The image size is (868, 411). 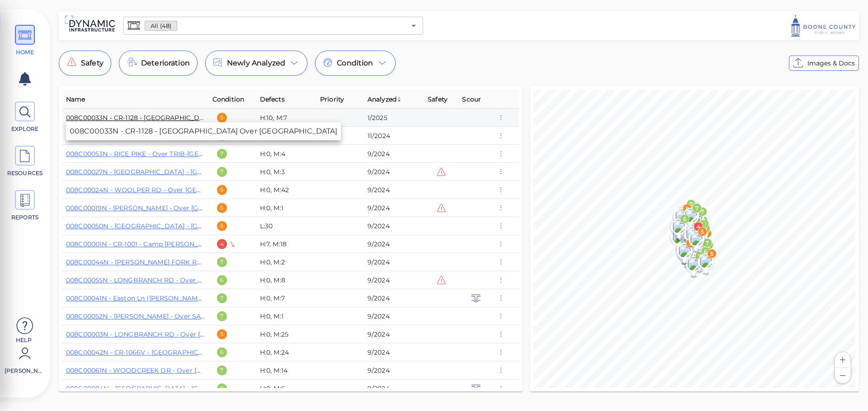 I want to click on div: 4, so click(x=222, y=244).